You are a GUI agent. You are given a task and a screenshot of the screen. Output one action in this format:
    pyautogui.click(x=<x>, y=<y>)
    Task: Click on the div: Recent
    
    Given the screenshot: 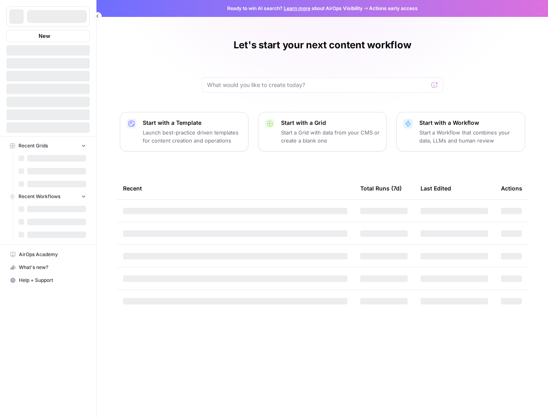 What is the action you would take?
    pyautogui.click(x=235, y=188)
    